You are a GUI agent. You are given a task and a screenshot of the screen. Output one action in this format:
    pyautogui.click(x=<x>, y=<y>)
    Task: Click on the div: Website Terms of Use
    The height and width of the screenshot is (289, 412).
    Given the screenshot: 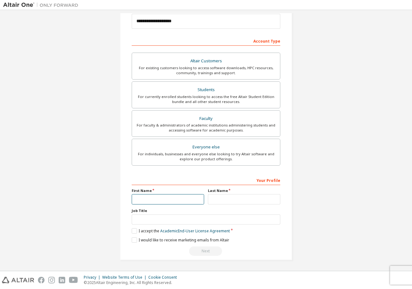 What is the action you would take?
    pyautogui.click(x=125, y=278)
    